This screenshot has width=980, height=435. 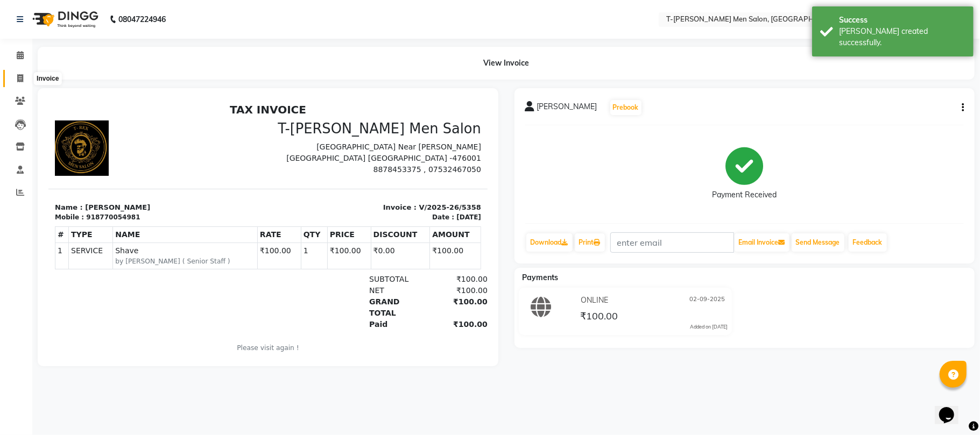 What do you see at coordinates (137, 136) in the screenshot?
I see `th: NAME` at bounding box center [137, 136].